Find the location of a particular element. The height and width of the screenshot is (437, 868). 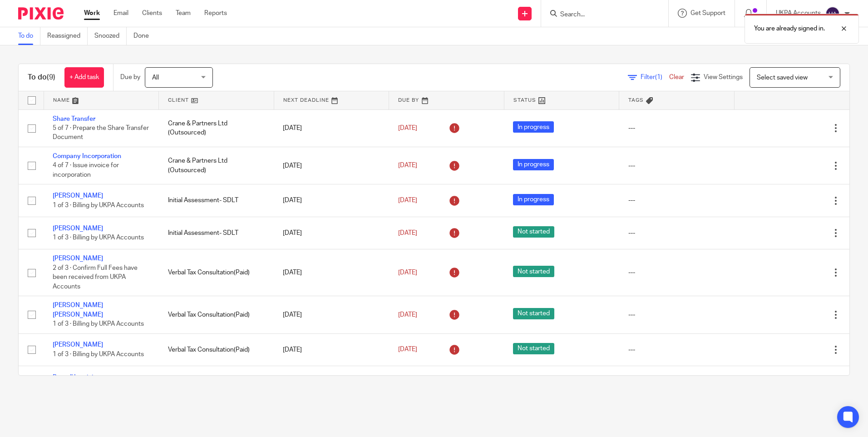

span: 2 of 3 · Confirm Full Fees have been received from UKPA Accounts is located at coordinates (95, 277).